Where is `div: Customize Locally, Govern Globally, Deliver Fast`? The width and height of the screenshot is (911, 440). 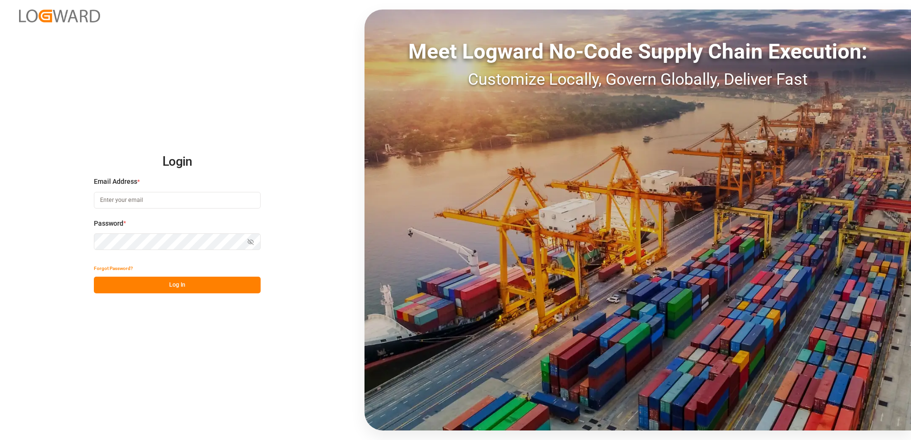
div: Customize Locally, Govern Globally, Deliver Fast is located at coordinates (638, 79).